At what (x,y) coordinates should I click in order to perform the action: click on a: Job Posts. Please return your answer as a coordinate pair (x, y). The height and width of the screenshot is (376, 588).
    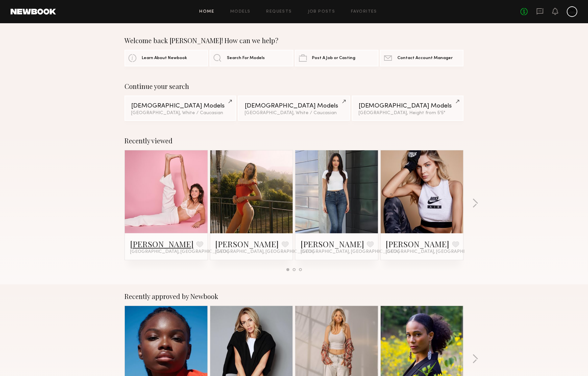
    Looking at the image, I should click on (321, 12).